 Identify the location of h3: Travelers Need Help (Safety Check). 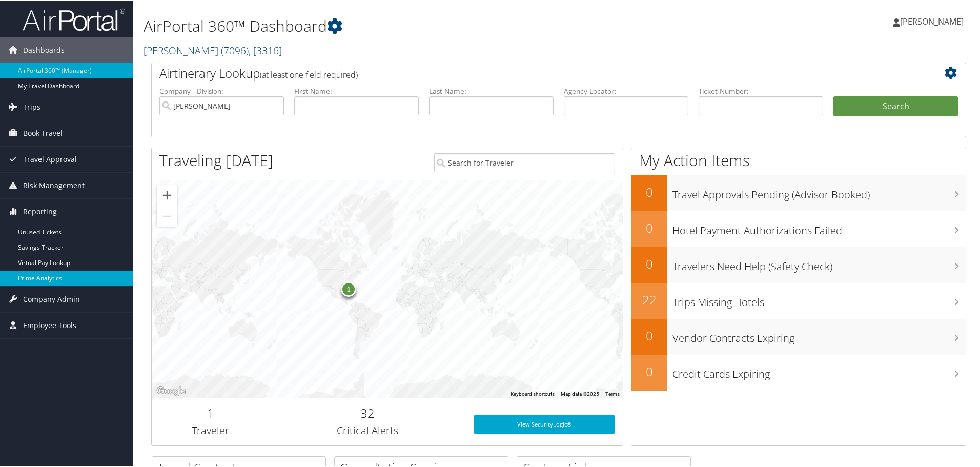
(819, 263).